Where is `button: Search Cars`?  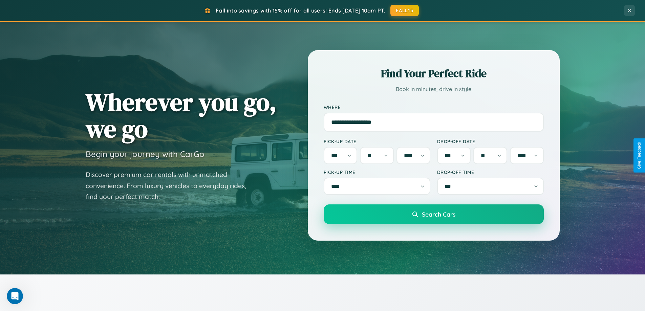
button: Search Cars is located at coordinates (434, 214).